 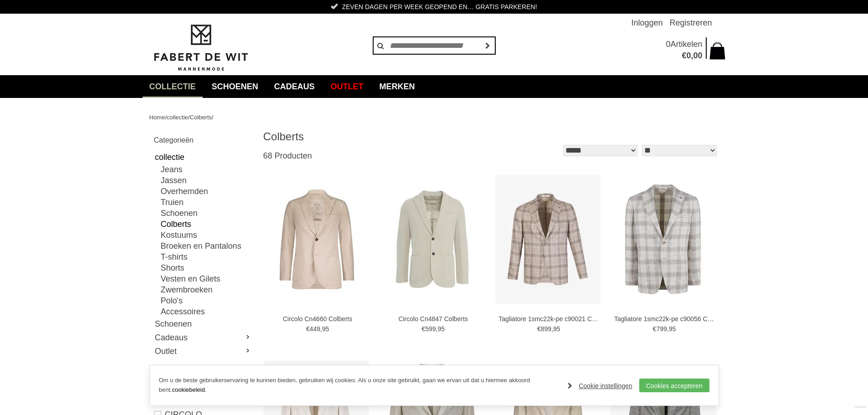 I want to click on a: Kostuums, so click(x=206, y=235).